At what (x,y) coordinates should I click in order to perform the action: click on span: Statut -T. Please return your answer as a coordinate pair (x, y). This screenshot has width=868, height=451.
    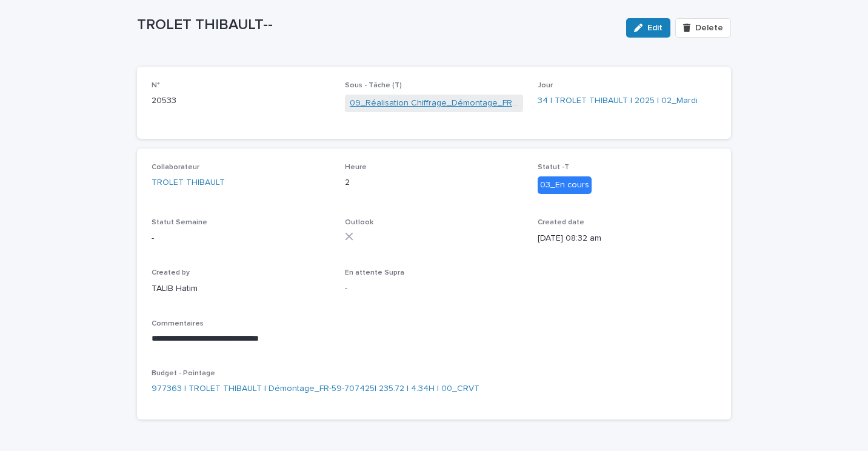
    Looking at the image, I should click on (554, 167).